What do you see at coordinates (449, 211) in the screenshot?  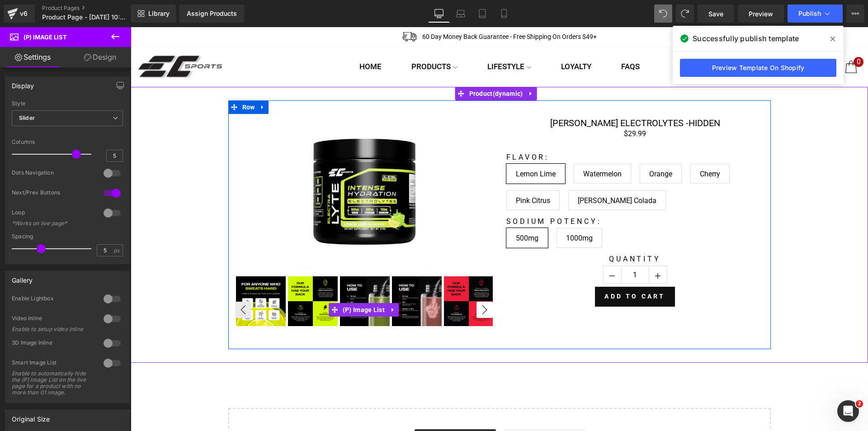 I see `span: 1000mg` at bounding box center [449, 211].